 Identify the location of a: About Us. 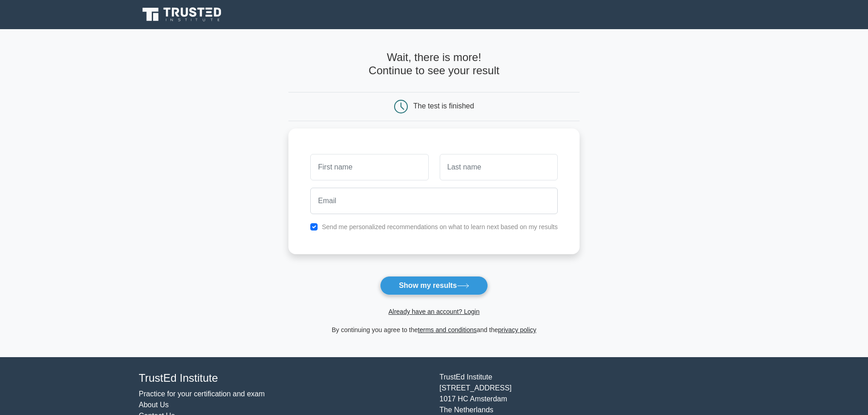
(154, 405).